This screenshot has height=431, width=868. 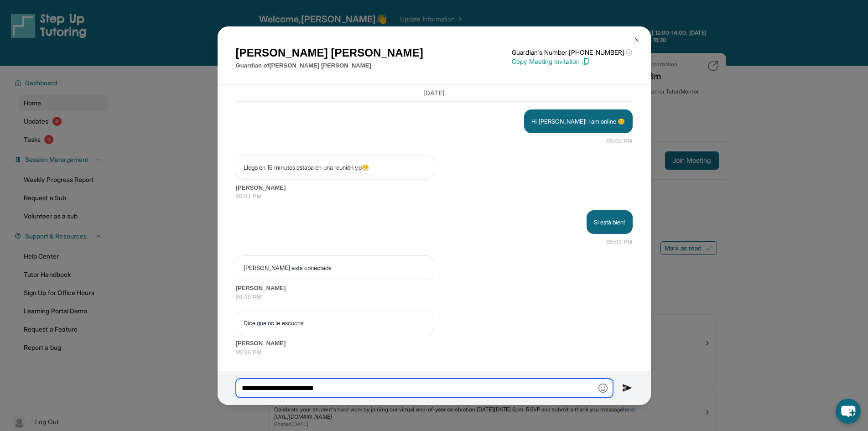 What do you see at coordinates (603, 388) in the screenshot?
I see `img: Emoji` at bounding box center [603, 388].